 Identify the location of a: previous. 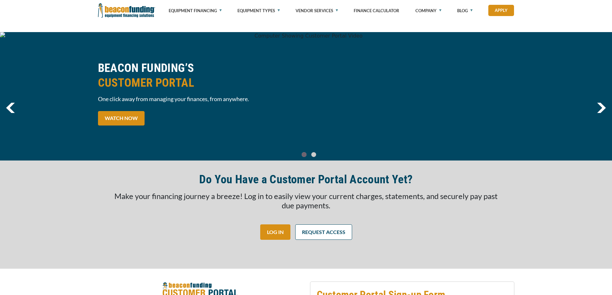
(10, 108).